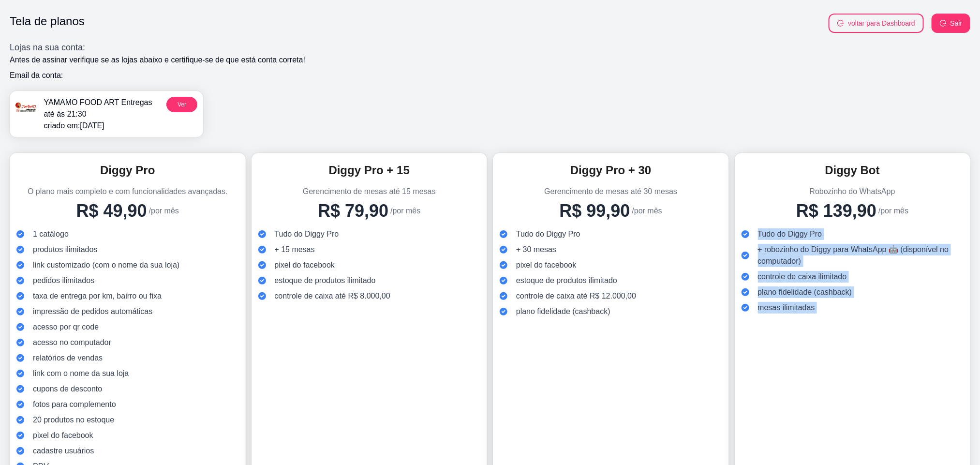 This screenshot has width=980, height=465. I want to click on h4: R$ 49,90, so click(112, 211).